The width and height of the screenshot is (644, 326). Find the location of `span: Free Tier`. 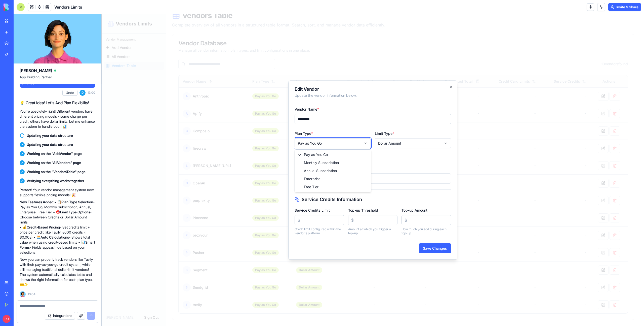

span: Free Tier is located at coordinates (210, 173).